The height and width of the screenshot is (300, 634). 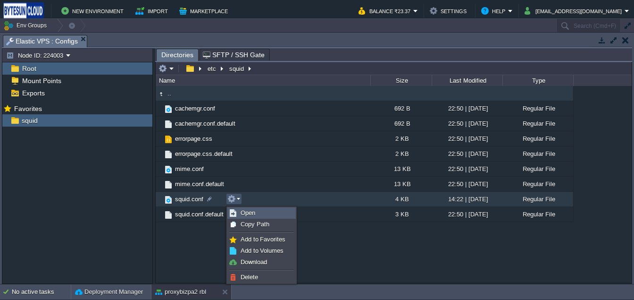 What do you see at coordinates (199, 214) in the screenshot?
I see `a: squid.conf.default` at bounding box center [199, 214].